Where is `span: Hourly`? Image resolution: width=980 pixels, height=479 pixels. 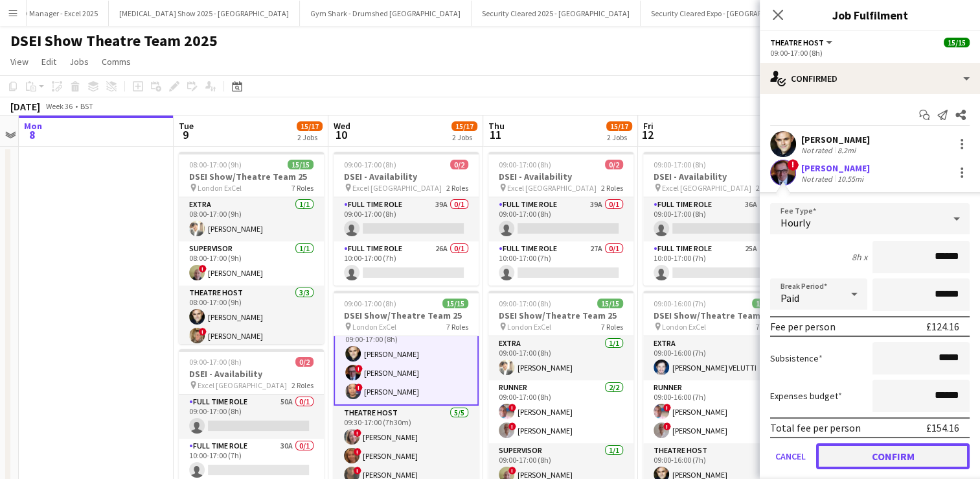
span: Hourly is located at coordinates (796, 222).